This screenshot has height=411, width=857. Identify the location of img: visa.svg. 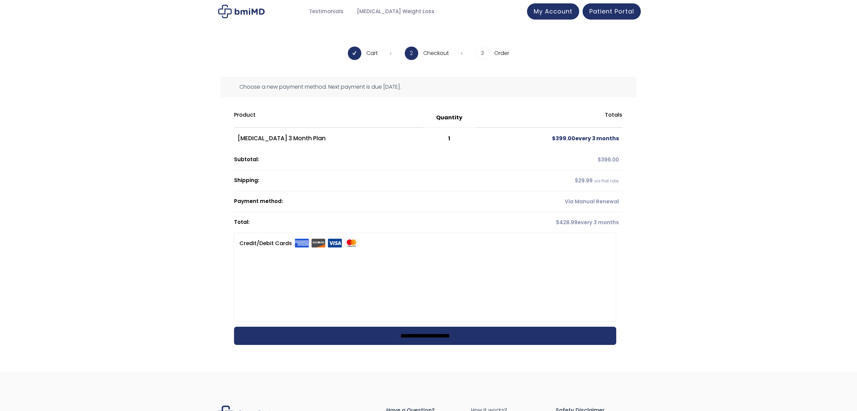
(335, 243).